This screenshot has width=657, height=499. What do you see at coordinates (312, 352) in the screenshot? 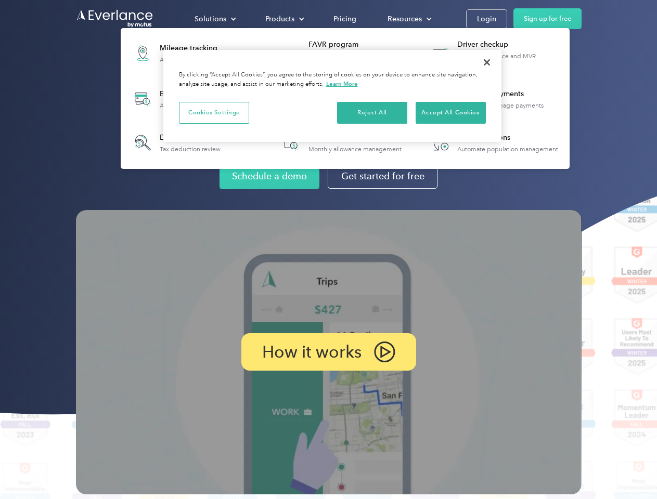
I see `p: How it works` at bounding box center [312, 352].